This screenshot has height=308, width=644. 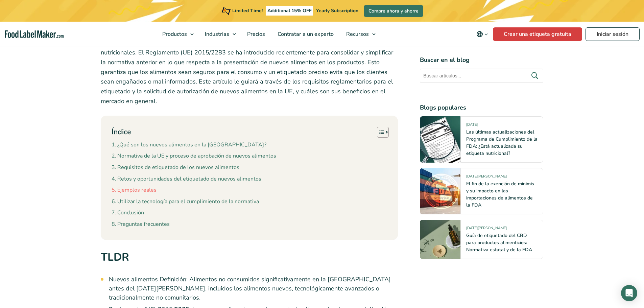 I want to click on a: Las últimas actualizaciones del Programa de Cumplimiento de la FDA: ¿Está actualizada su etiqueta..., so click(x=502, y=143).